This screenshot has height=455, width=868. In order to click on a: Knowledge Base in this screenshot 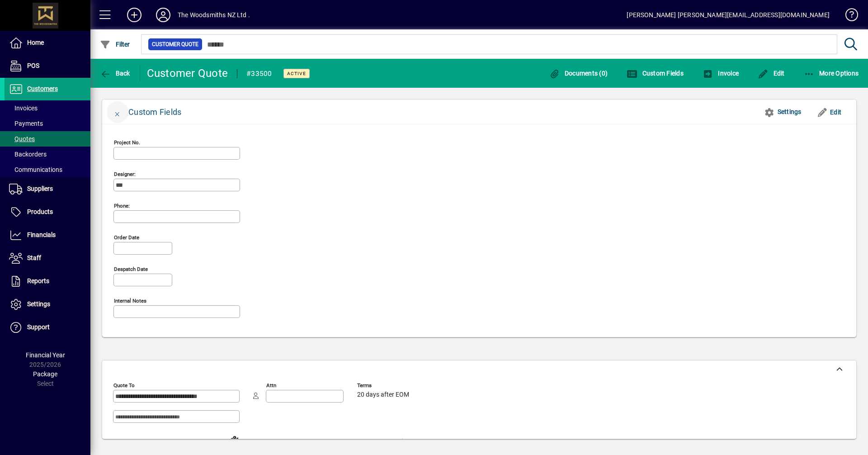, I will do `click(848, 17)`.